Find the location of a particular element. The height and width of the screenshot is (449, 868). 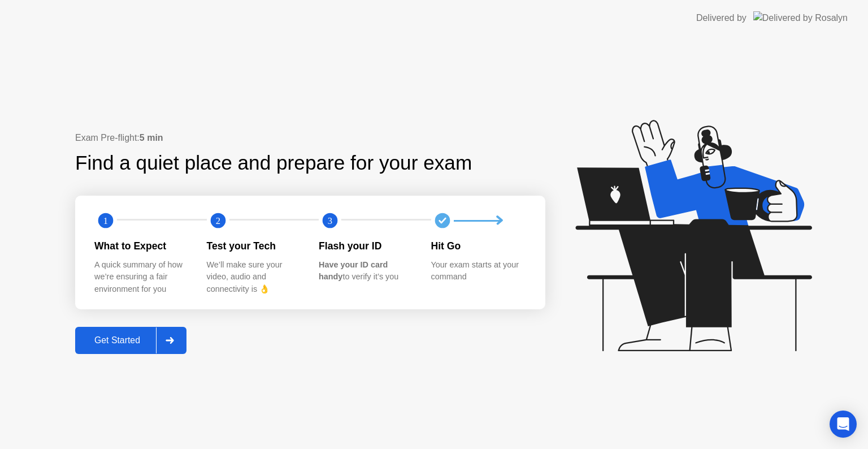

div: Get Started is located at coordinates (117, 341).